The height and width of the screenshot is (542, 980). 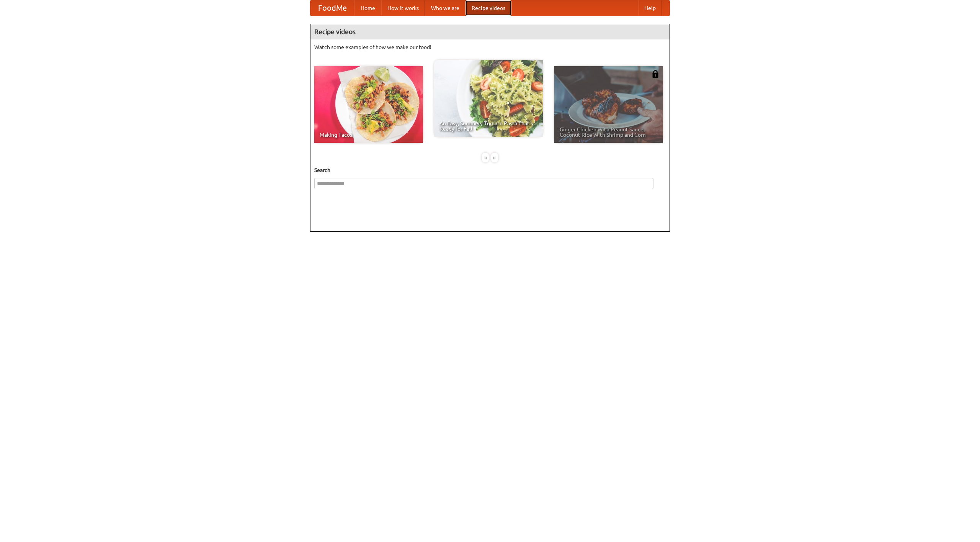 I want to click on img: 483408.png, so click(x=655, y=73).